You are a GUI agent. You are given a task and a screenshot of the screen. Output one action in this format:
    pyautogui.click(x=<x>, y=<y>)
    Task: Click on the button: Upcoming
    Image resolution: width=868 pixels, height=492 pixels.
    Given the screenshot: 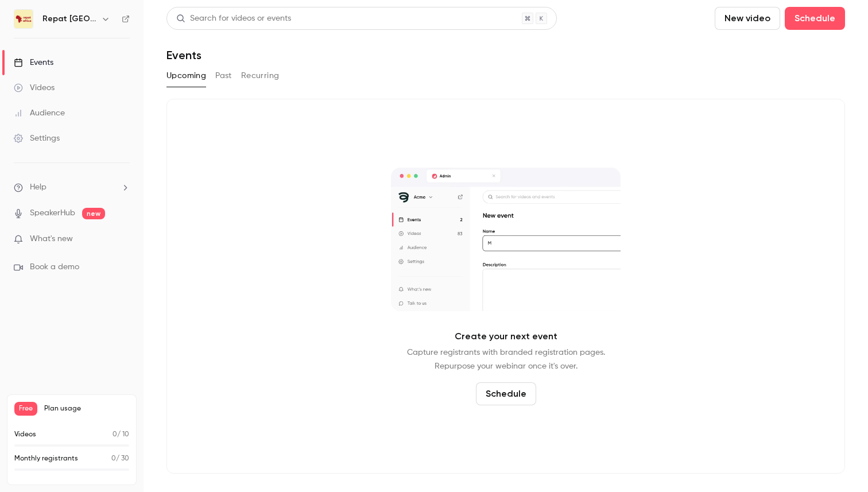 What is the action you would take?
    pyautogui.click(x=186, y=75)
    